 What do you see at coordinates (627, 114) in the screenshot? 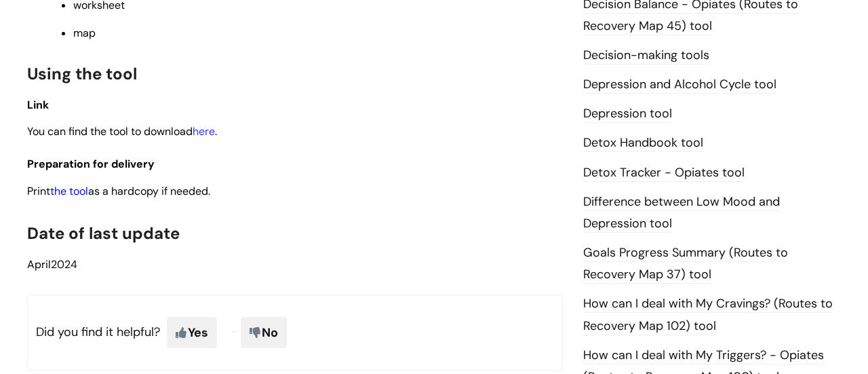
I see `a: Depression tool` at bounding box center [627, 114].